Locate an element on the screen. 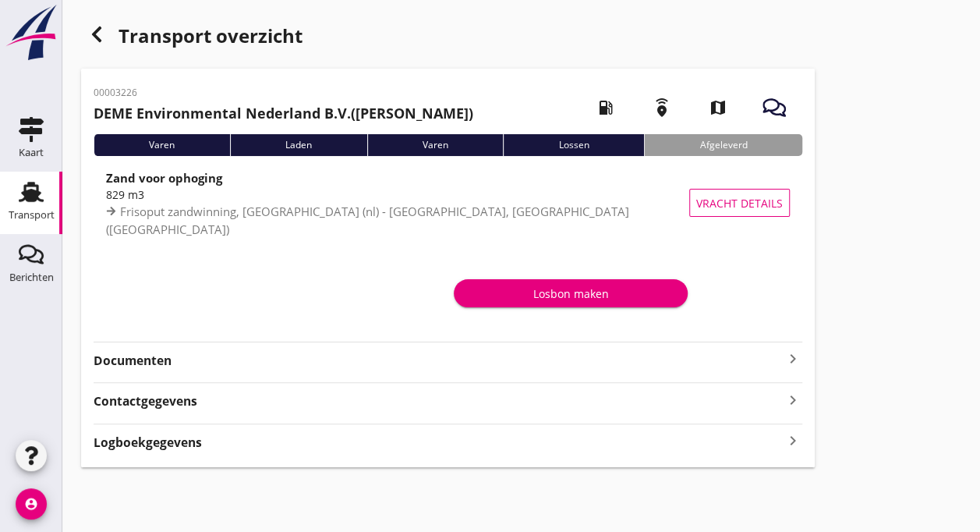 Image resolution: width=980 pixels, height=532 pixels. div: Transport is located at coordinates (31, 215).